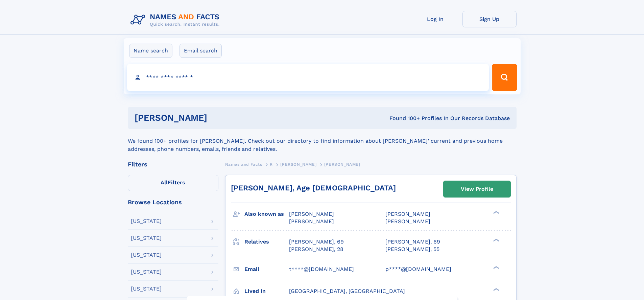 This screenshot has height=300, width=644. Describe the element at coordinates (435, 19) in the screenshot. I see `a: Log In` at that location.